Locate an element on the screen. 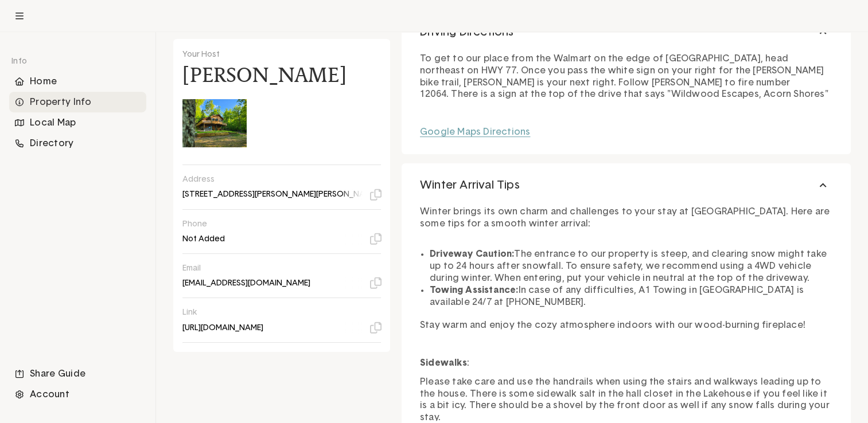  p: Phone is located at coordinates (277, 224).